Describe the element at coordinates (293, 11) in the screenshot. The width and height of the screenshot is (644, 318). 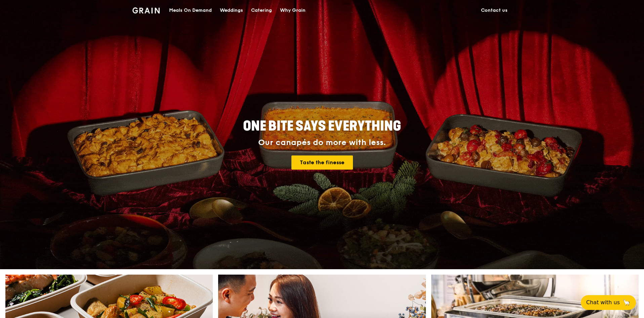
I see `div: Why Grain` at that location.